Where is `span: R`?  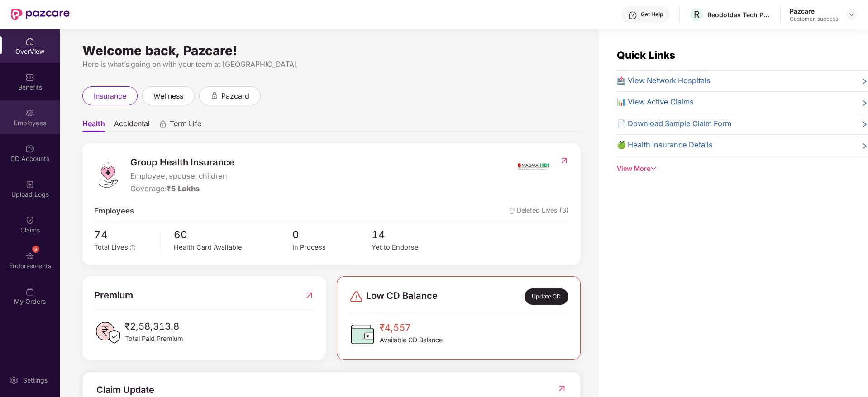
span: R is located at coordinates (696, 14).